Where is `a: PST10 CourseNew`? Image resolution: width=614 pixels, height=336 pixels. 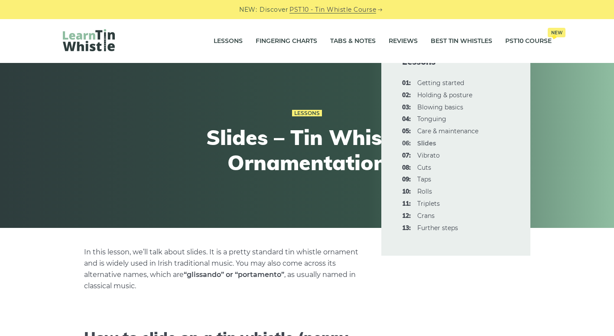
a: PST10 CourseNew is located at coordinates (529, 41).